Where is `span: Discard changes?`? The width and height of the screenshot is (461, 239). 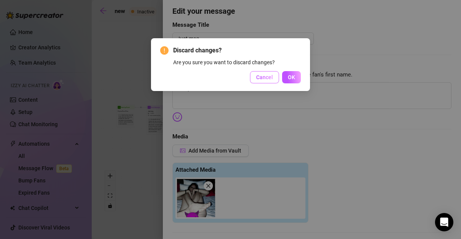
span: Discard changes? is located at coordinates (237, 50).